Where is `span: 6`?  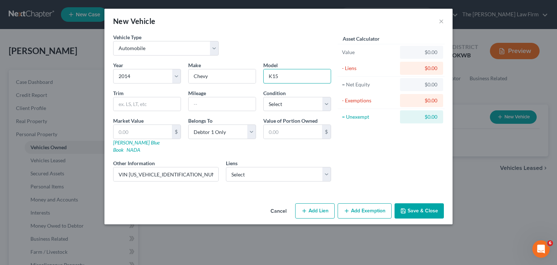 span: 6 is located at coordinates (551, 243).